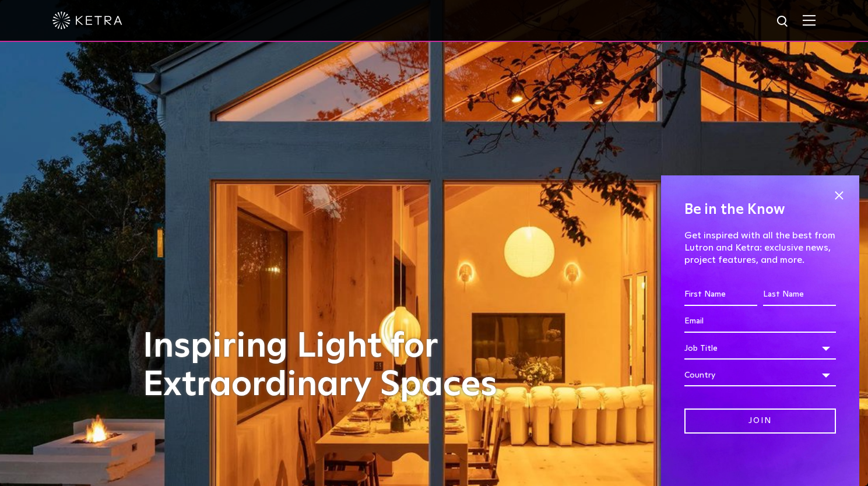 This screenshot has width=868, height=486. Describe the element at coordinates (783, 22) in the screenshot. I see `img: search icon` at that location.